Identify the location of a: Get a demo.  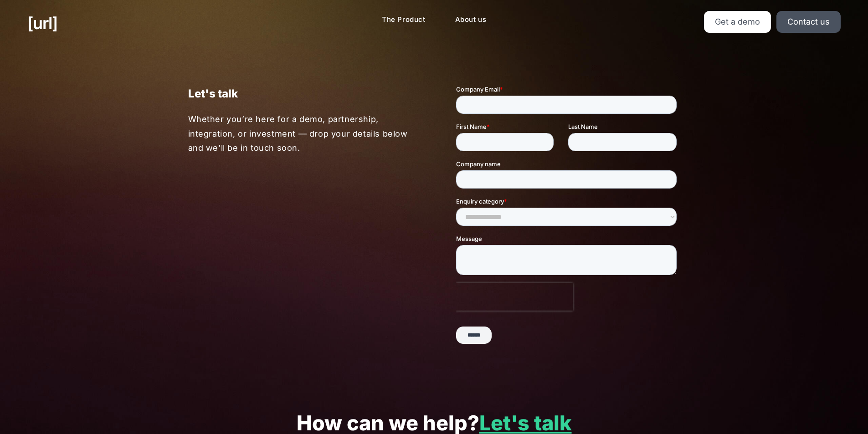
(737, 22).